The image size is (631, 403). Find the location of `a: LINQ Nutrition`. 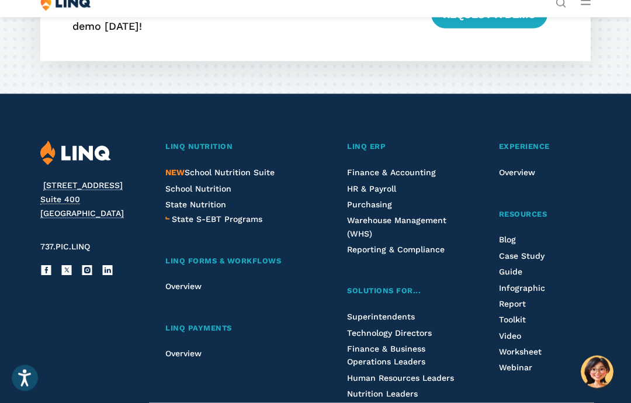

a: LINQ Nutrition is located at coordinates (235, 147).